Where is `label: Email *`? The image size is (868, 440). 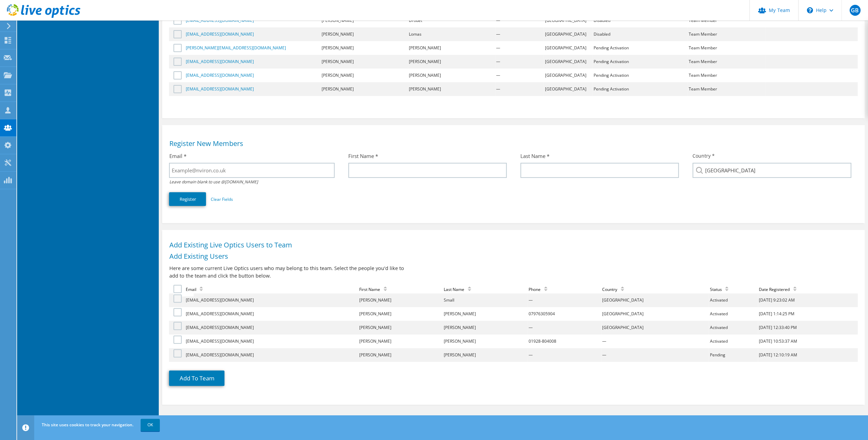 label: Email * is located at coordinates (178, 156).